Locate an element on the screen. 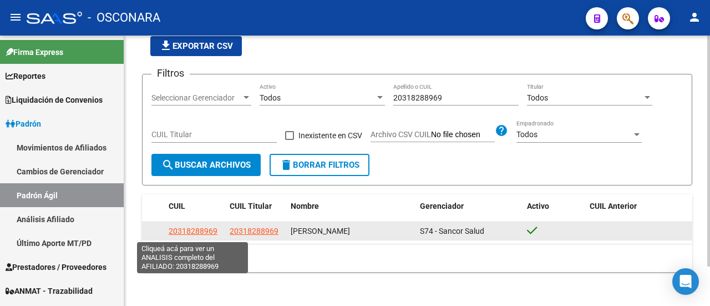  div: 1 total is located at coordinates (417, 258).